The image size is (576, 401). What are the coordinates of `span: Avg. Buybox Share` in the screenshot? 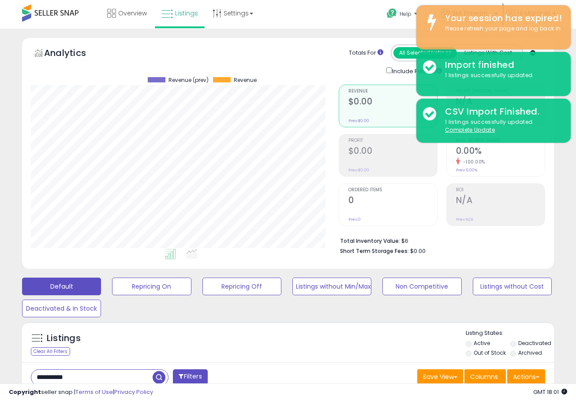 It's located at (500, 141).